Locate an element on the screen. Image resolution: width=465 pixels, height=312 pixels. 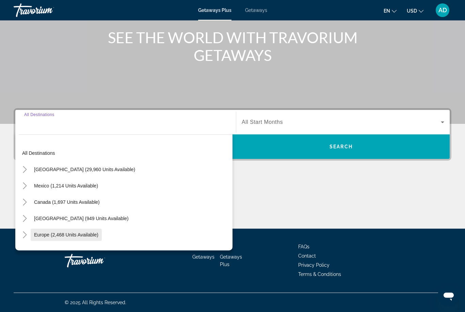
button: Toggle Canada (1,697 units available) is located at coordinates (24, 202).